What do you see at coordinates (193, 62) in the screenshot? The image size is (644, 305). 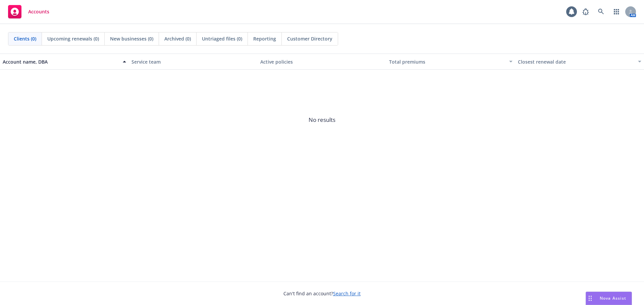 I see `button: Service team` at bounding box center [193, 62].